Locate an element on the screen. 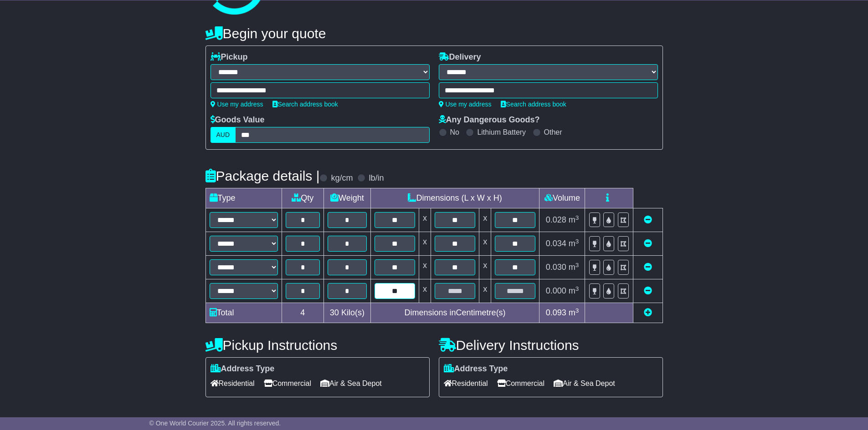  td: Total is located at coordinates (243, 313).